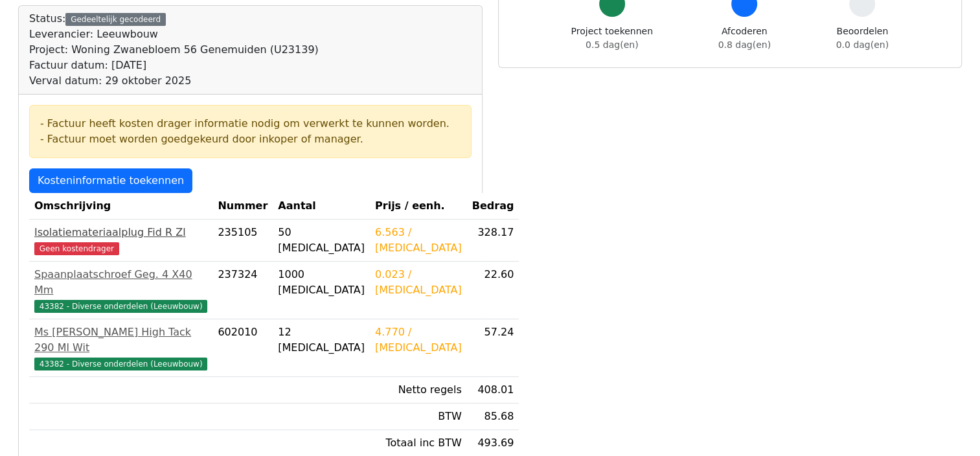 Image resolution: width=980 pixels, height=456 pixels. I want to click on td: 602010, so click(242, 348).